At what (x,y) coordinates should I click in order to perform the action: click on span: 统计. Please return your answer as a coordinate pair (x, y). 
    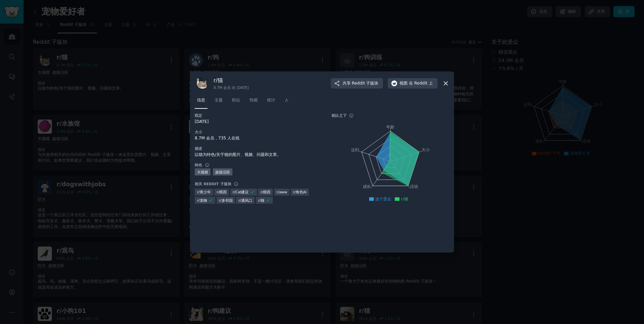
    Looking at the image, I should click on (271, 100).